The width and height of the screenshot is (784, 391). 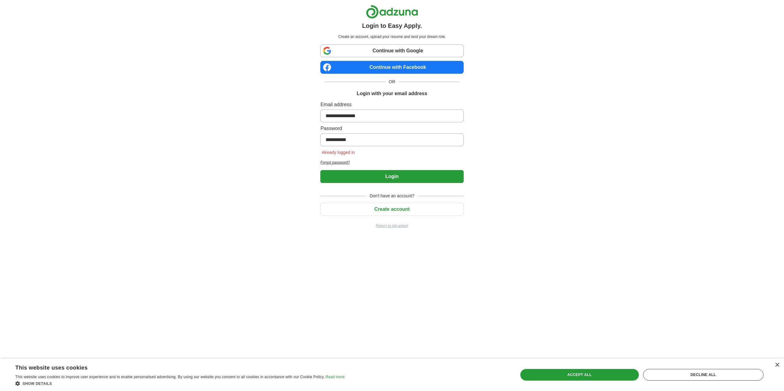 I want to click on span: Already logged in, so click(x=338, y=152).